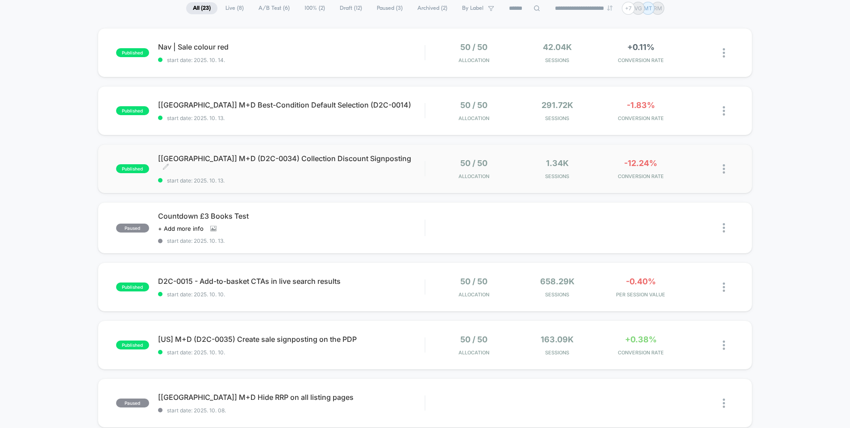  Describe the element at coordinates (641, 47) in the screenshot. I see `span: +0.11%` at that location.